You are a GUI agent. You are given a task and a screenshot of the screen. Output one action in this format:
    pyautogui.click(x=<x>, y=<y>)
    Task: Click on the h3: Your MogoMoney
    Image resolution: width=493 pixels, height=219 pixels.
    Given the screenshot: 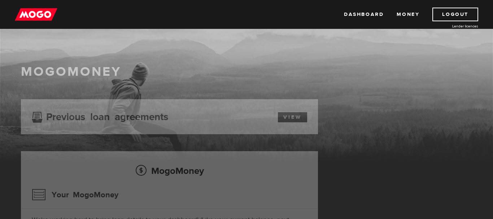 What is the action you would take?
    pyautogui.click(x=75, y=195)
    